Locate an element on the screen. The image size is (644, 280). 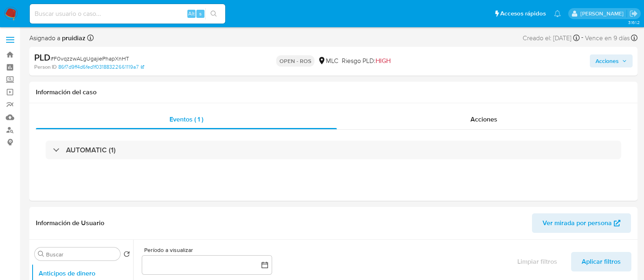
span: Eventos ( 1 ) is located at coordinates (186, 119).